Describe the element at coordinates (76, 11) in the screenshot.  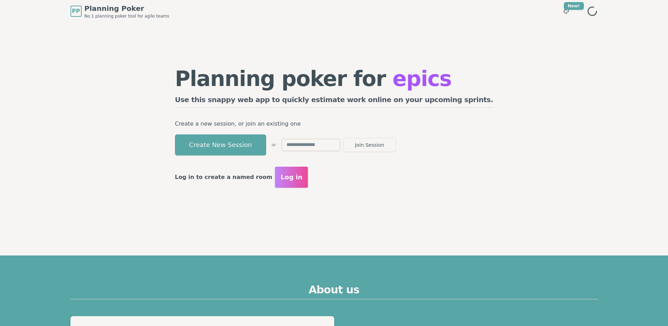
I see `span: PP` at that location.